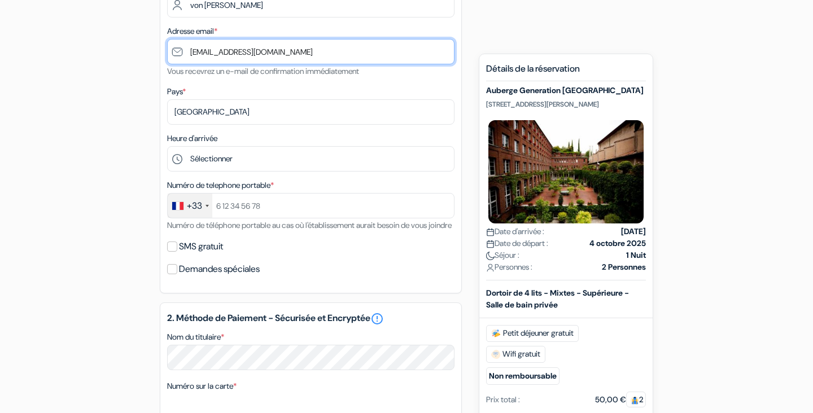  What do you see at coordinates (490, 268) in the screenshot?
I see `img: user_icon.svg` at bounding box center [490, 268].